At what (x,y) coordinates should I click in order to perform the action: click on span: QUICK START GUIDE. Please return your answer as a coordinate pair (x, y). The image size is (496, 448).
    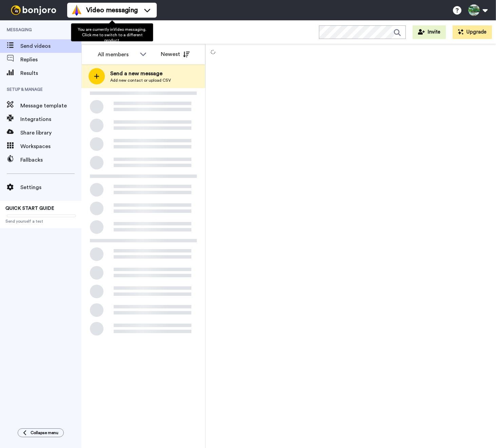
    Looking at the image, I should click on (30, 208).